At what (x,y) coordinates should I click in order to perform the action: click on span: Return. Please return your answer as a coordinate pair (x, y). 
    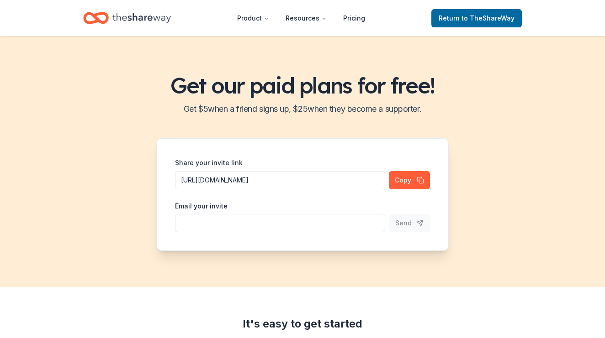
    Looking at the image, I should click on (476, 18).